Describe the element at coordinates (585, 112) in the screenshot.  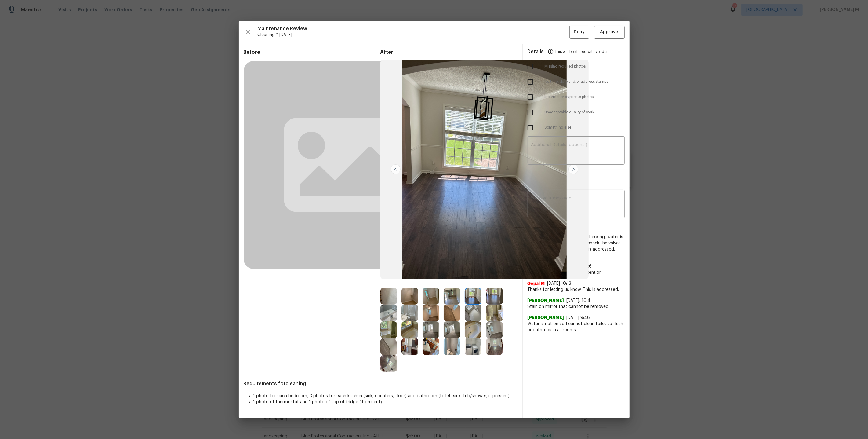
I see `span: Unacceptable quality of work` at that location.